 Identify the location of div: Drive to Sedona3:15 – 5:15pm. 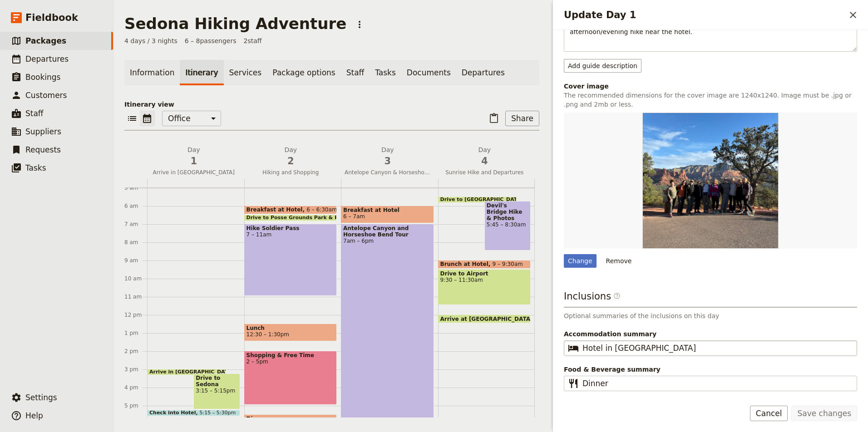
(216, 391).